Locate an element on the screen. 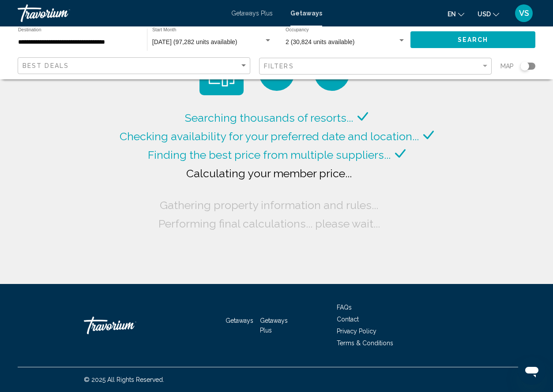 This screenshot has height=392, width=553. mat-select: Sort by is located at coordinates (135, 66).